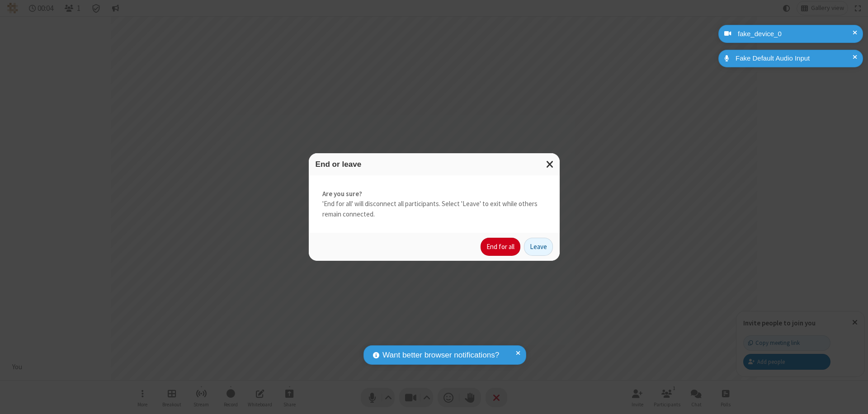 The width and height of the screenshot is (868, 414). Describe the element at coordinates (794, 58) in the screenshot. I see `div: Fake Default Audio Input` at that location.